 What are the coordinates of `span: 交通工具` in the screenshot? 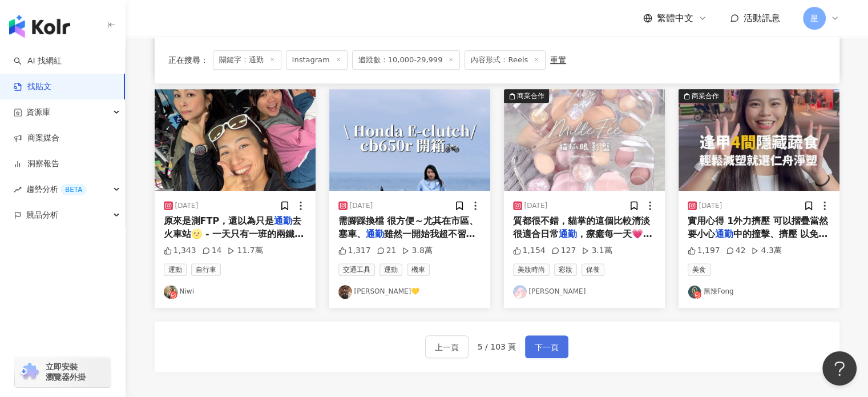 It's located at (357, 269).